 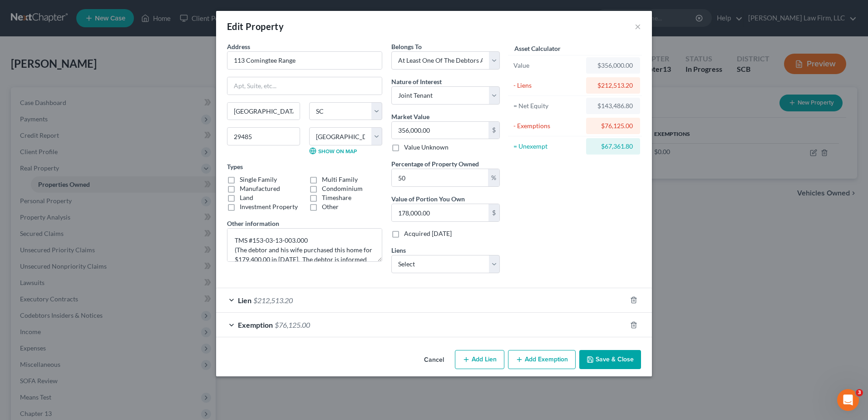 What do you see at coordinates (342, 189) in the screenshot?
I see `label: Condominium` at bounding box center [342, 189].